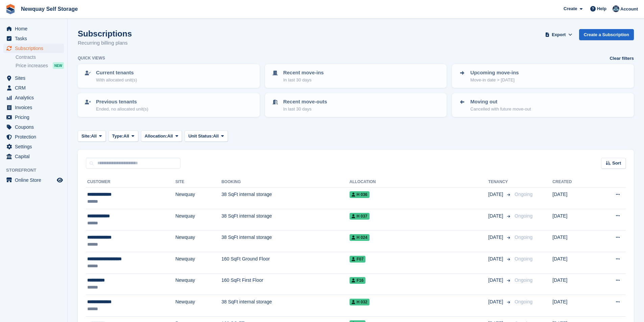  Describe the element at coordinates (622, 59) in the screenshot. I see `a: Clear filters` at that location.